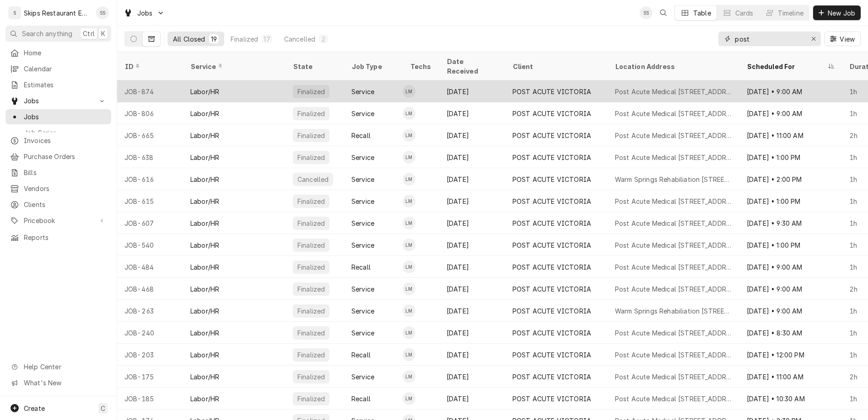 The width and height of the screenshot is (868, 420). Describe the element at coordinates (471, 66) in the screenshot. I see `div: Date Received` at that location.